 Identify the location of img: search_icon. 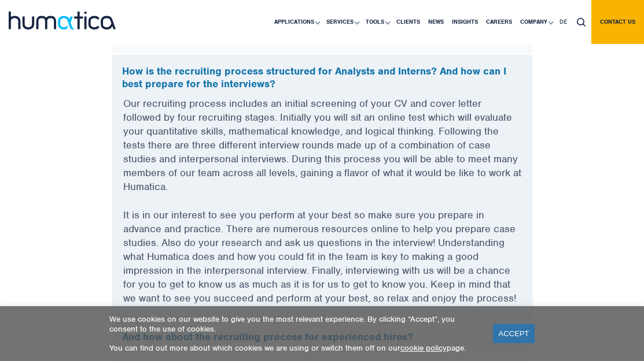
(581, 22).